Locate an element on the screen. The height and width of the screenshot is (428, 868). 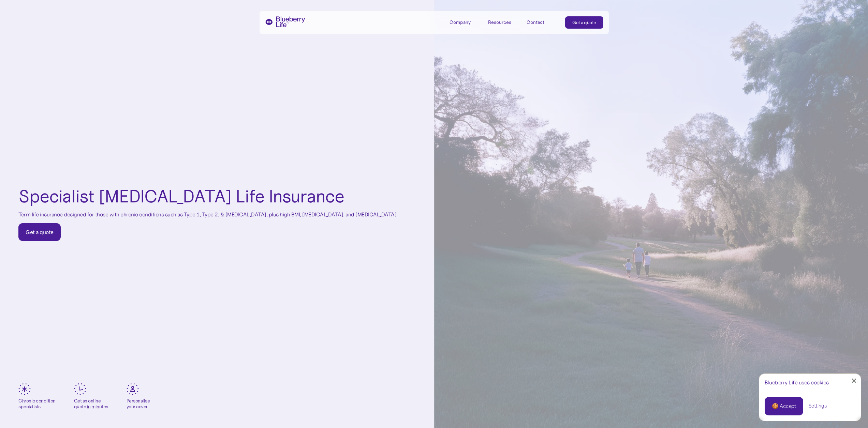
a: 🍪 Accept is located at coordinates (783, 406).